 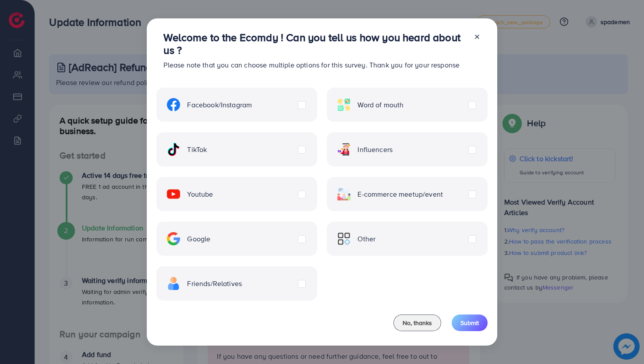 I want to click on img: ic-facebook.134605ef.svg, so click(x=173, y=105).